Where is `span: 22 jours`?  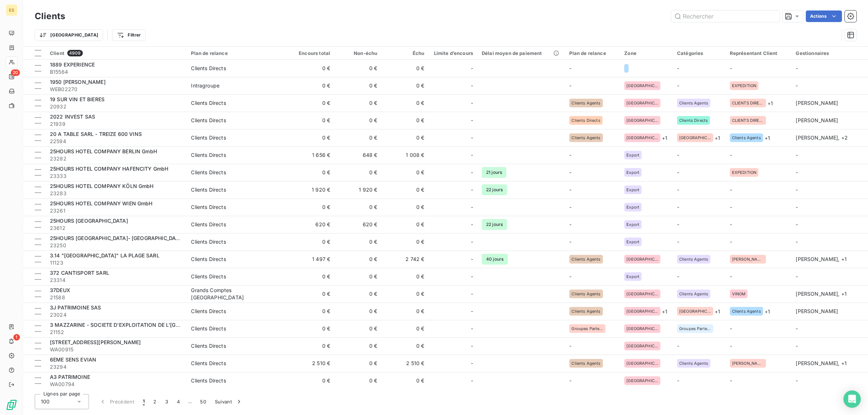
span: 22 jours is located at coordinates (494, 225).